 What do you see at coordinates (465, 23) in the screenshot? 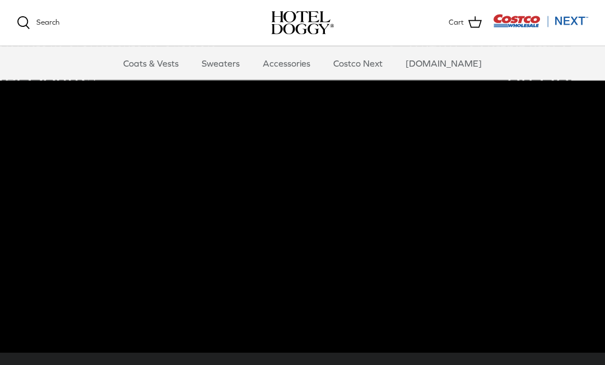
I see `a: Cart` at bounding box center [465, 23].